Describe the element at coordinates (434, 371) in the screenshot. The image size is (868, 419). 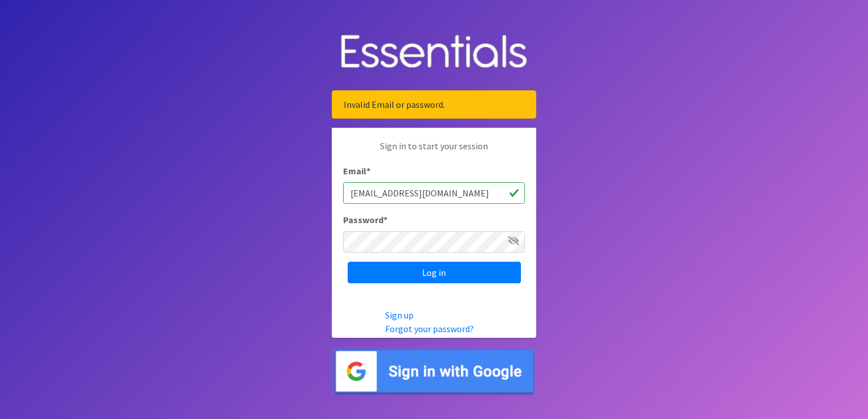
I see `img: Sign in with Google` at that location.